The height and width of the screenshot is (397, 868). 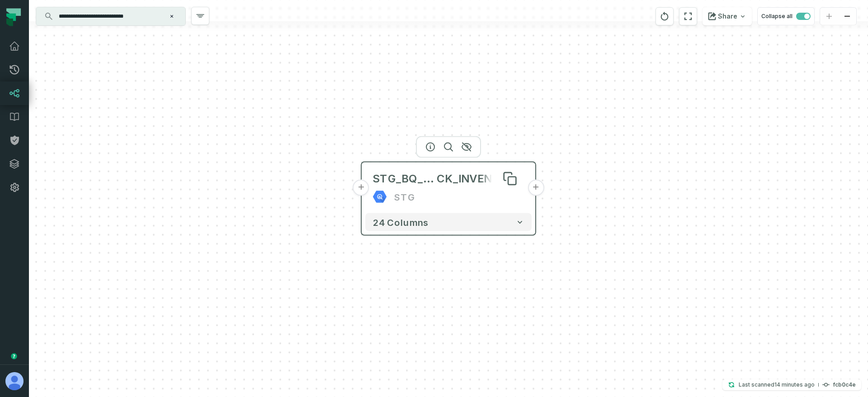 What do you see at coordinates (848, 16) in the screenshot?
I see `button: zoom out` at bounding box center [848, 16].